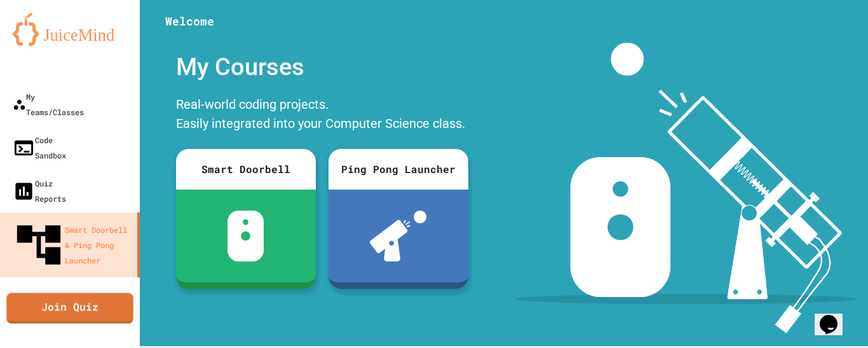 The width and height of the screenshot is (868, 348). What do you see at coordinates (398, 236) in the screenshot?
I see `img: ppl-with-ball.png` at bounding box center [398, 236].